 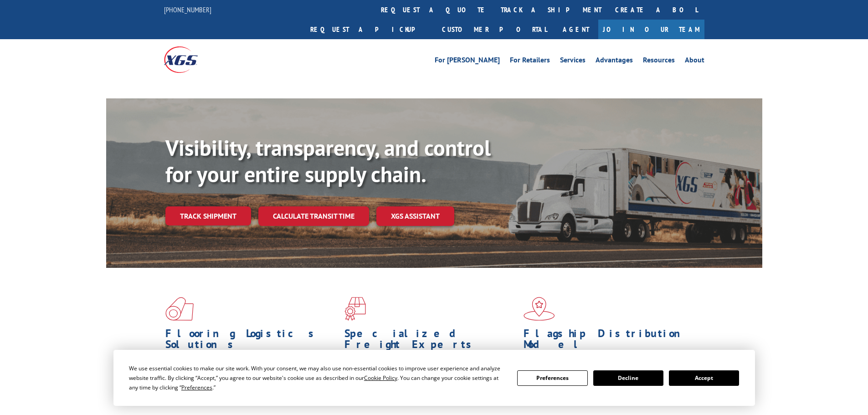 I want to click on button: Accept, so click(x=704, y=378).